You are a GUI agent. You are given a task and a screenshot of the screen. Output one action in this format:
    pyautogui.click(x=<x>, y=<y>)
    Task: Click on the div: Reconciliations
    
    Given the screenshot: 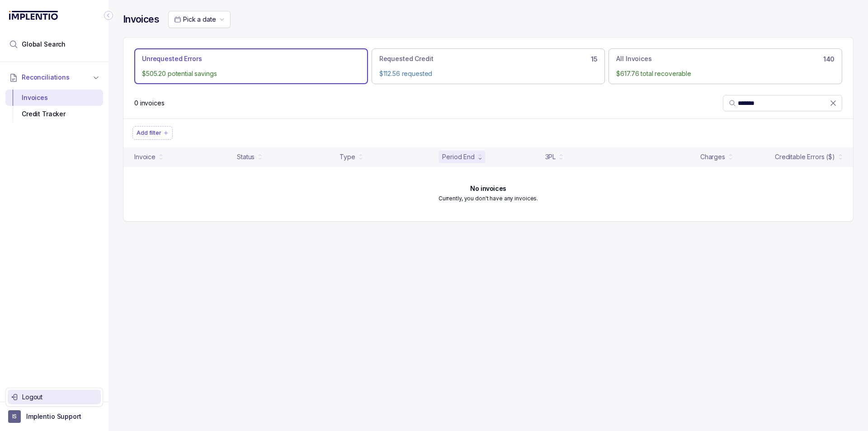 What is the action you would take?
    pyautogui.click(x=55, y=106)
    